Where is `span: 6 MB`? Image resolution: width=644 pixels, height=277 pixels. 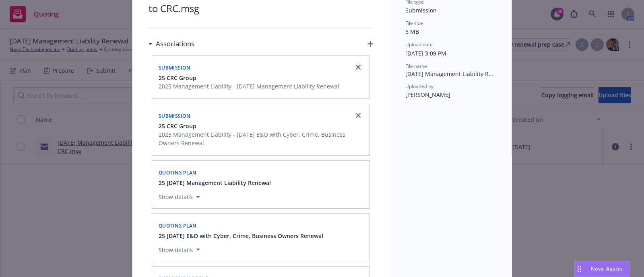 span: 6 MB is located at coordinates (412, 32).